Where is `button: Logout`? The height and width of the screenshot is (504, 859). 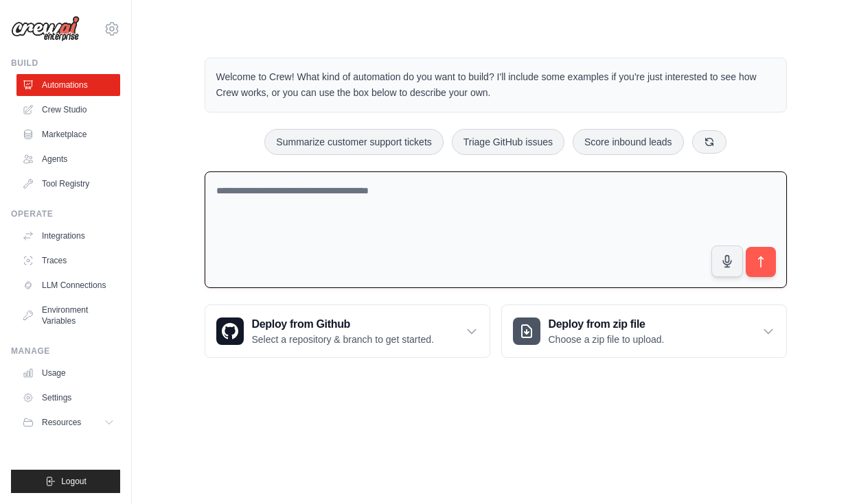
button: Logout is located at coordinates (65, 481).